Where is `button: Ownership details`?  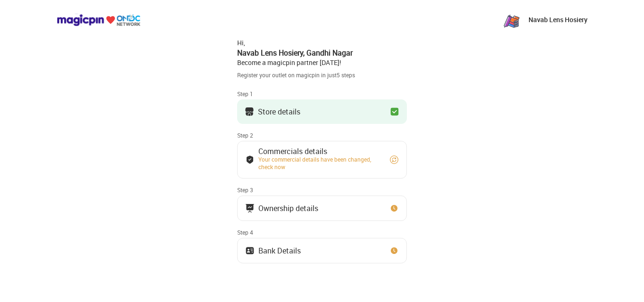 button: Ownership details is located at coordinates (322, 208).